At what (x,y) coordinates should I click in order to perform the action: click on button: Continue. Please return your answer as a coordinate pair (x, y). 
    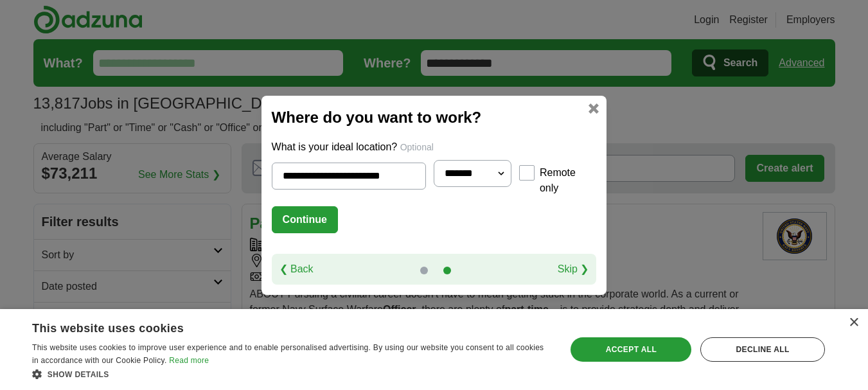
    Looking at the image, I should click on (304, 220).